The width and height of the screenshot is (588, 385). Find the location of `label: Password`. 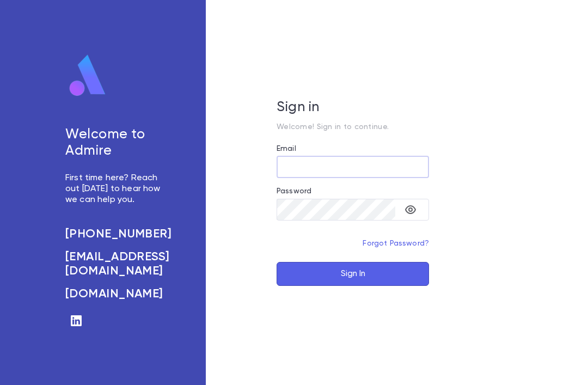

label: Password is located at coordinates (294, 191).